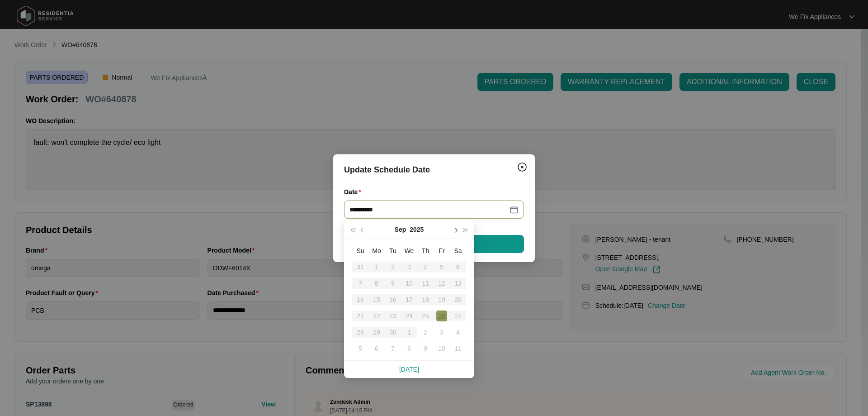  I want to click on th: We, so click(409, 251).